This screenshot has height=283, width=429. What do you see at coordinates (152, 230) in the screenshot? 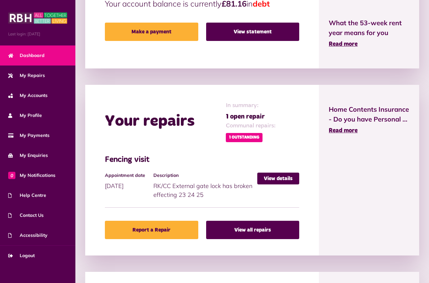
I see `a: Report a Repair` at bounding box center [152, 230].